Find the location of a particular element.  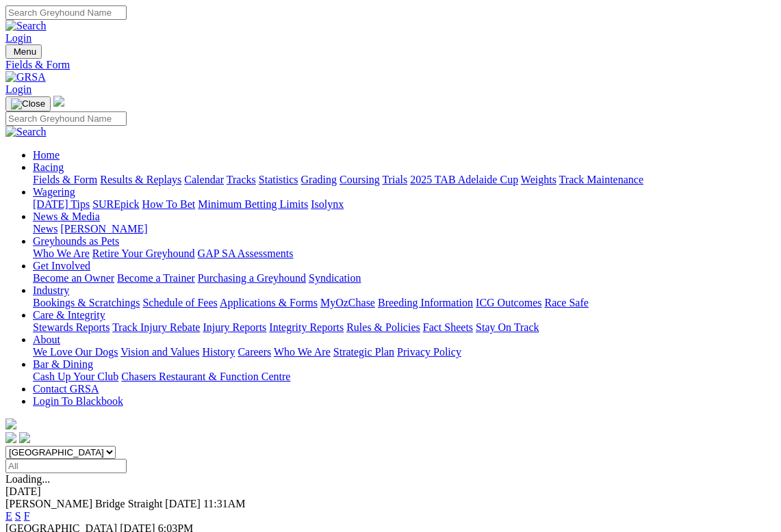

a: Rules & Policies is located at coordinates (384, 327).